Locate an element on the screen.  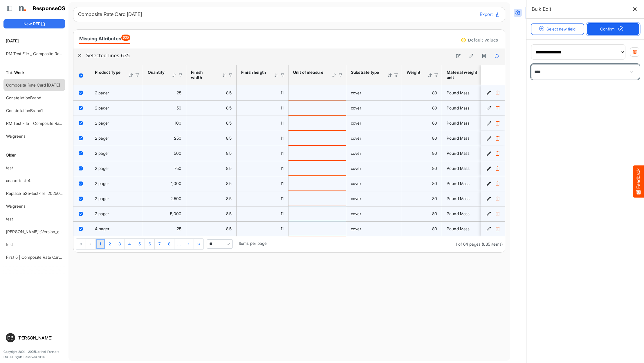
span: 635 is located at coordinates (126, 38).